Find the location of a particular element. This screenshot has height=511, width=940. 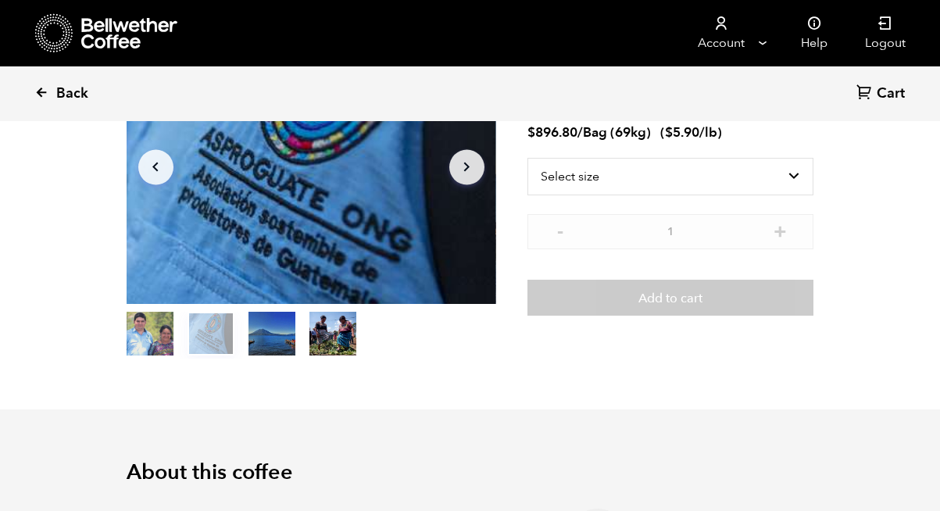

bdi: 5.90 is located at coordinates (682, 132).